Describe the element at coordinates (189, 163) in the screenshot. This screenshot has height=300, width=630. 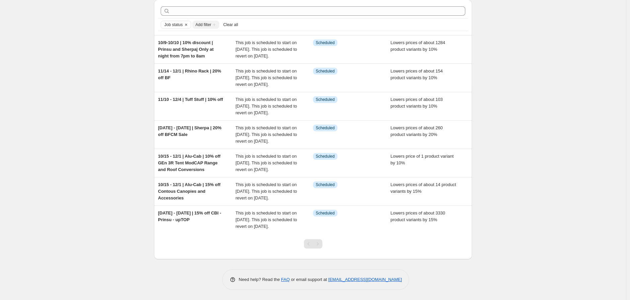
I see `span: 10/15 - 12/1 | Alu-Cab | 10% off GEn 3R Tent ModCAP Range and Roof Conversions` at that location.